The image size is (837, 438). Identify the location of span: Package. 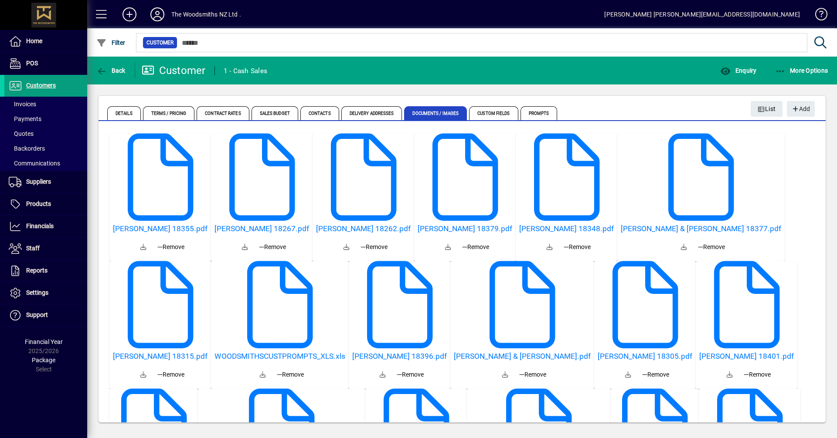
(44, 360).